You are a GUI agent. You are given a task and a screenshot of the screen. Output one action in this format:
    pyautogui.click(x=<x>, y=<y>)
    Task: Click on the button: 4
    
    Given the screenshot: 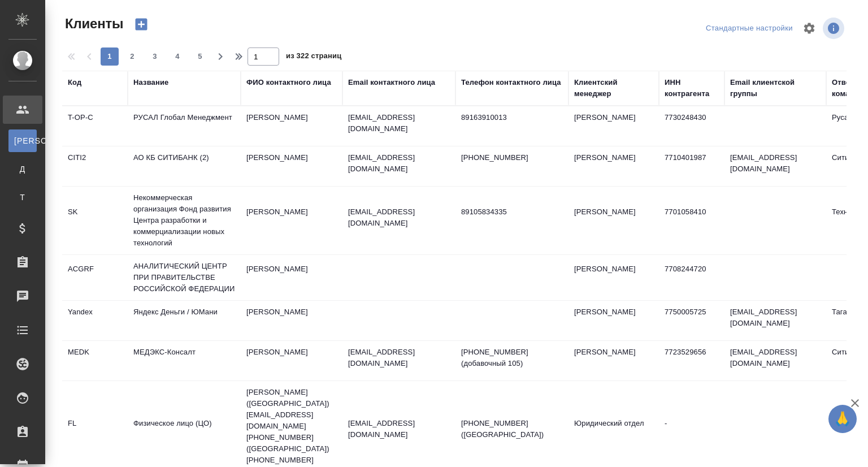 What is the action you would take?
    pyautogui.click(x=177, y=57)
    